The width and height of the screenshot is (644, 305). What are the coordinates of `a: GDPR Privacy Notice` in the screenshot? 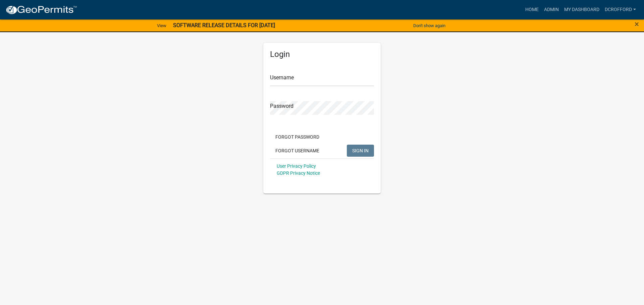 It's located at (298, 173).